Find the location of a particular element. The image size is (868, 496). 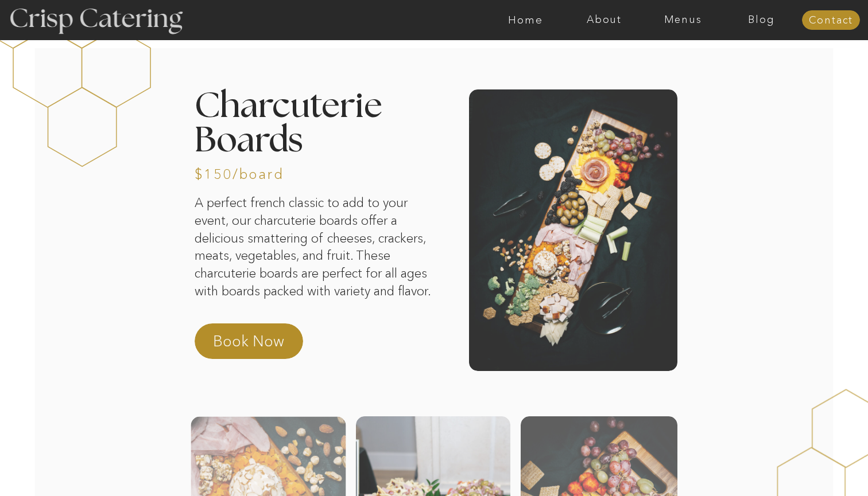

a: Blog is located at coordinates (761, 20).